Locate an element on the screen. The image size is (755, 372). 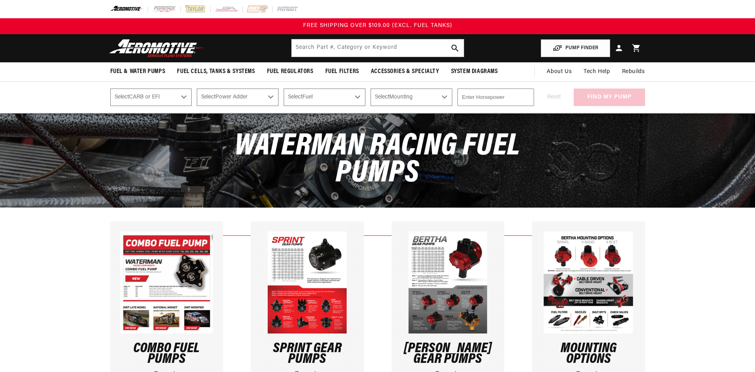
span: Rebuilds is located at coordinates (634, 72).